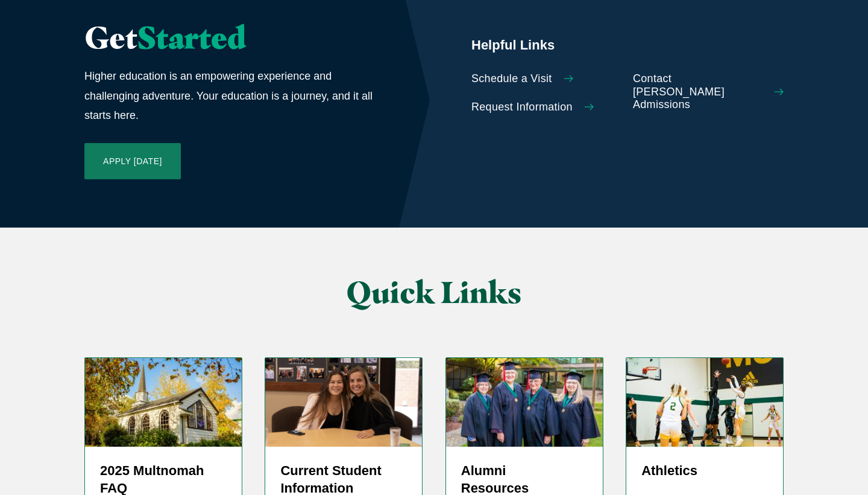  I want to click on h5: Athletics, so click(705, 470).